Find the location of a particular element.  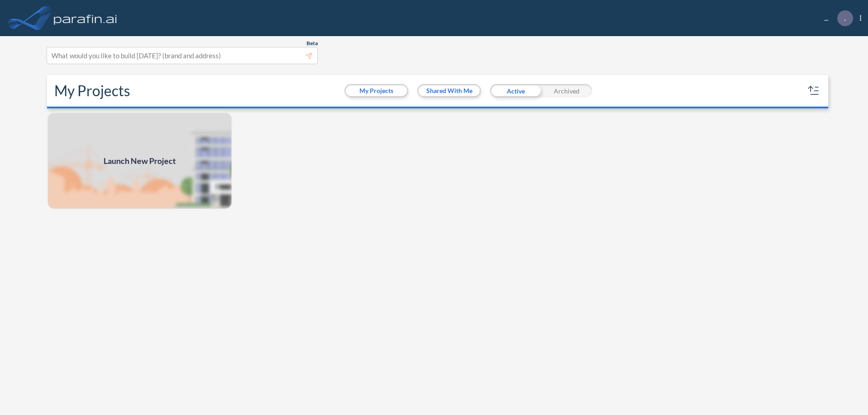

span: Beta is located at coordinates (312, 43).